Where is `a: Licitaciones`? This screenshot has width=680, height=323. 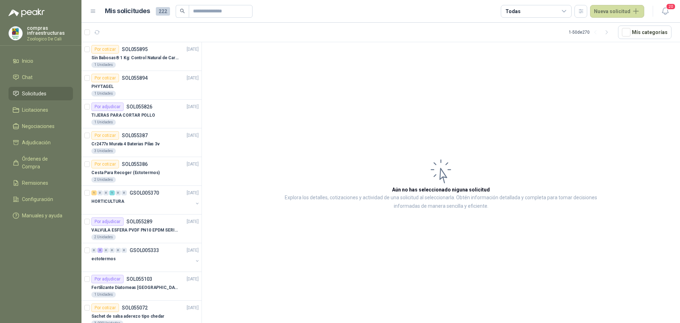
a: Licitaciones is located at coordinates (41, 110).